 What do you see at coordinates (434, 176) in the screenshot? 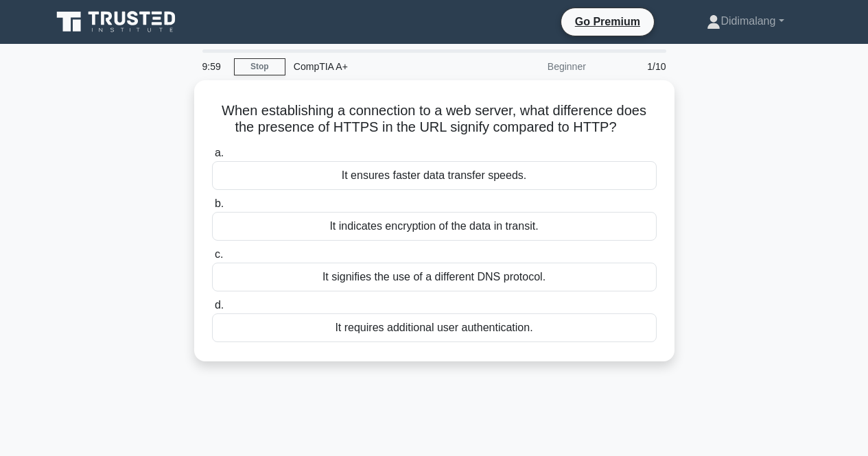
I see `div: It ensures faster data transfer speeds.` at bounding box center [434, 176].